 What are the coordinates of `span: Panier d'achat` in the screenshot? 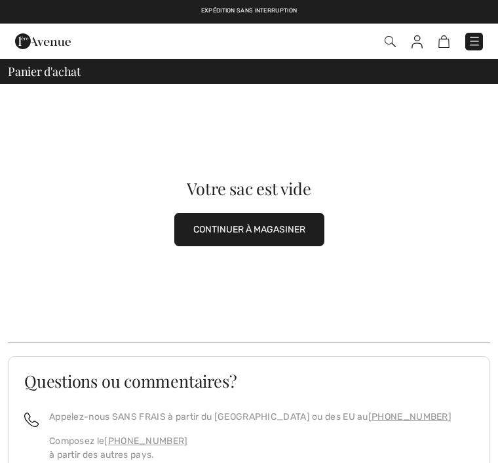 It's located at (44, 71).